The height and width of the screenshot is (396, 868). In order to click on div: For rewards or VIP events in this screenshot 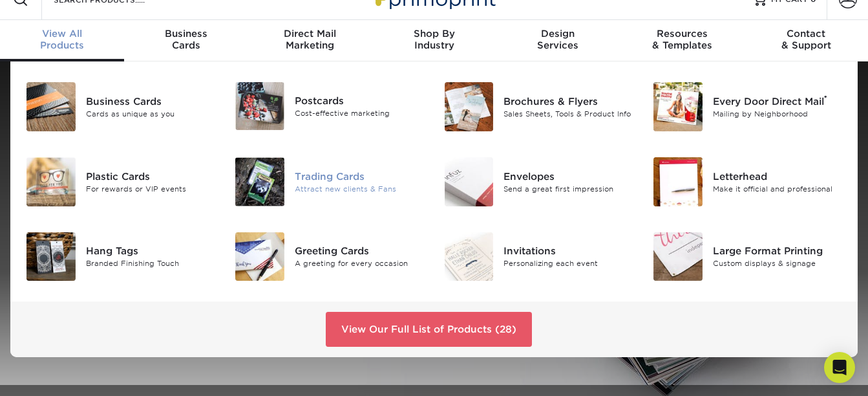, I will do `click(150, 188)`.